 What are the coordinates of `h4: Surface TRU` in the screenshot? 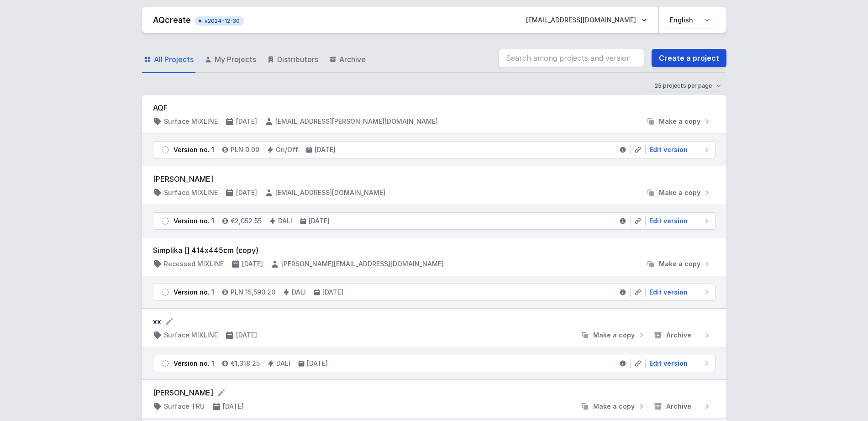 It's located at (184, 406).